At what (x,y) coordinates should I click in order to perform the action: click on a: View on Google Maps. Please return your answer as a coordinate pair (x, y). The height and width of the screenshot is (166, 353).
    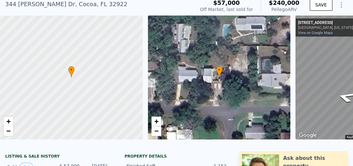
    Looking at the image, I should click on (316, 33).